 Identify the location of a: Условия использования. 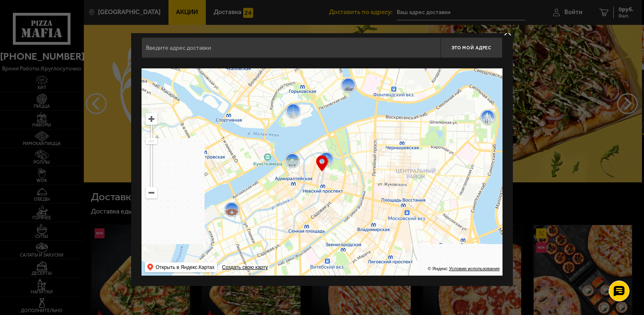
(474, 269).